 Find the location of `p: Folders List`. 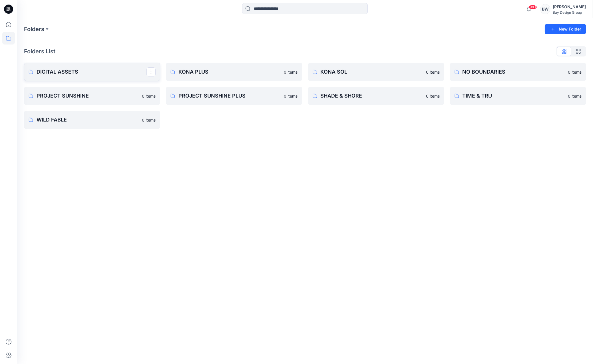

p: Folders List is located at coordinates (40, 51).